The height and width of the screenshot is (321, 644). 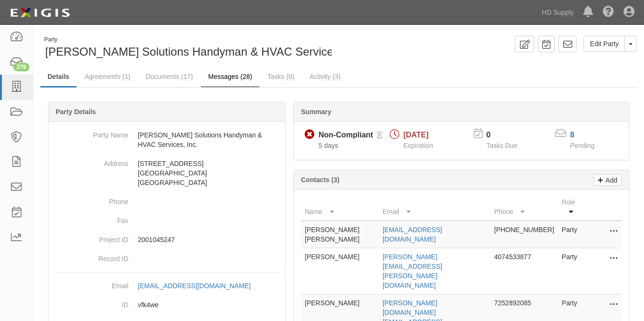 What do you see at coordinates (345, 135) in the screenshot?
I see `div: Non-Compliant` at bounding box center [345, 135].